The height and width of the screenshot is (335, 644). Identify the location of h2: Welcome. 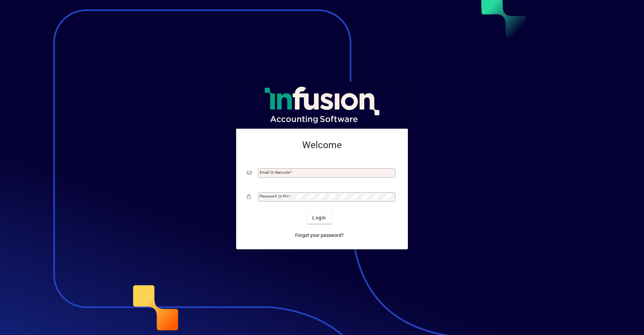
(322, 145).